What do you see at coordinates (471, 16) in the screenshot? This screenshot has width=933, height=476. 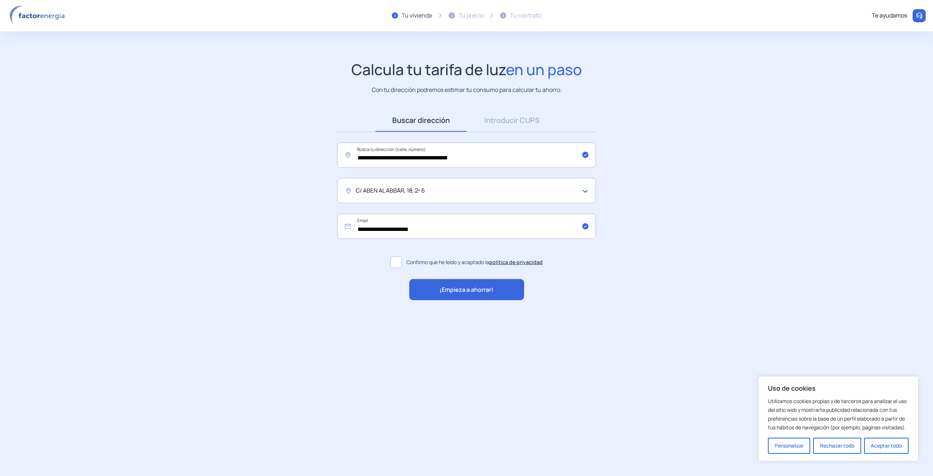 I see `div: Tu precio` at bounding box center [471, 16].